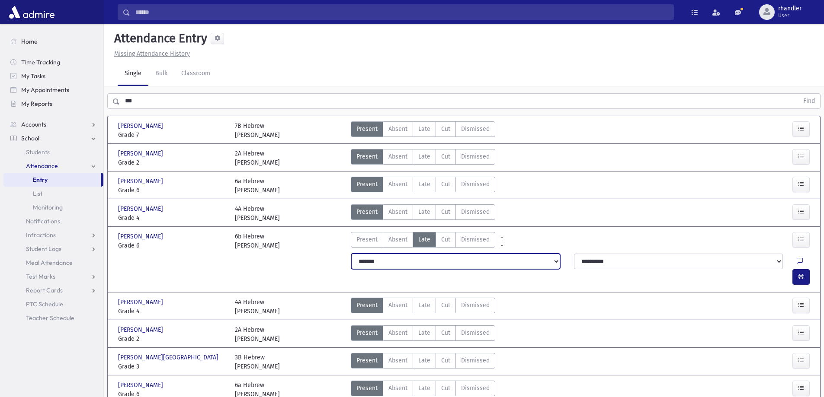  I want to click on span: Test Marks, so click(41, 277).